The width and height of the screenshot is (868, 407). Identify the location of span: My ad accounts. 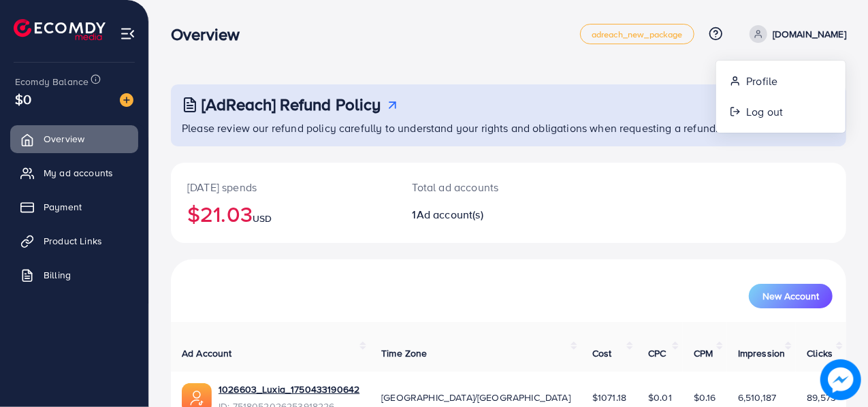
(78, 173).